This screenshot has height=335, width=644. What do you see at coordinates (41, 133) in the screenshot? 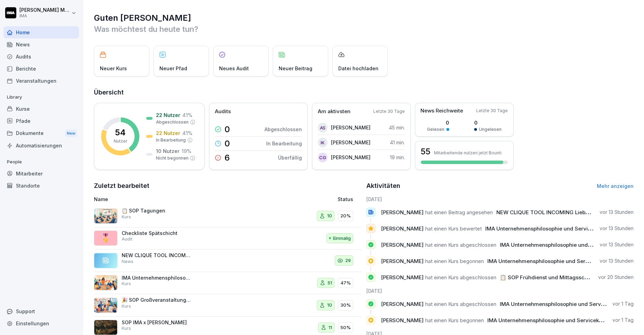
I see `a: DokumenteNew` at bounding box center [41, 133].